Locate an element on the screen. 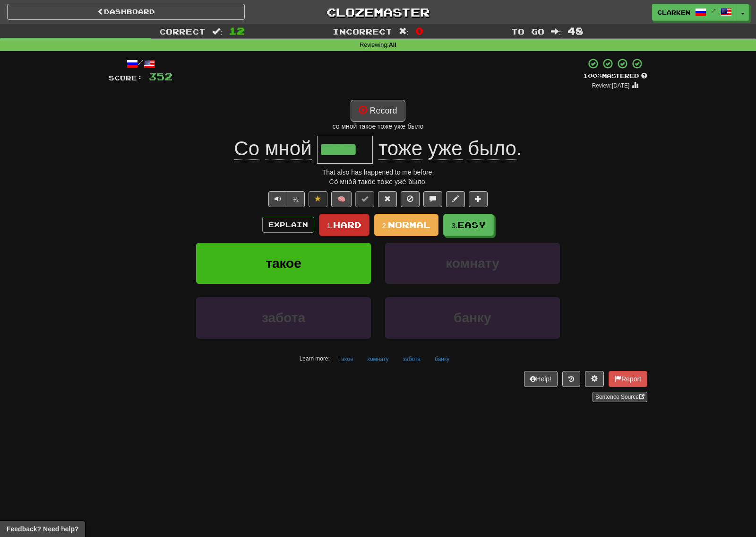  button: Unfavorite sentence (alt+f) is located at coordinates (318, 199).